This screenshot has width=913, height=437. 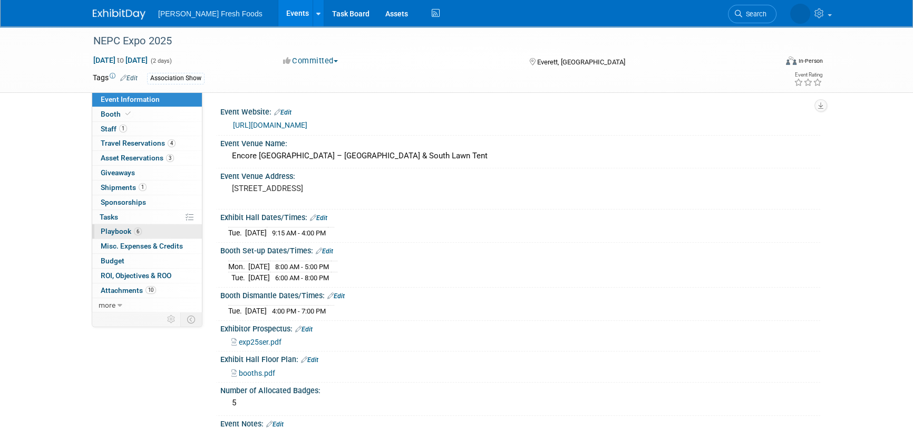 What do you see at coordinates (238, 266) in the screenshot?
I see `td: Mon.` at bounding box center [238, 266].